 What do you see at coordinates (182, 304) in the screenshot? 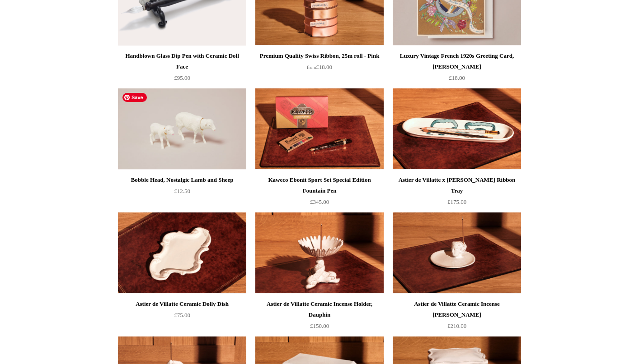
I see `div: Astier de Villatte Ceramic Dolly Dish` at bounding box center [182, 304].